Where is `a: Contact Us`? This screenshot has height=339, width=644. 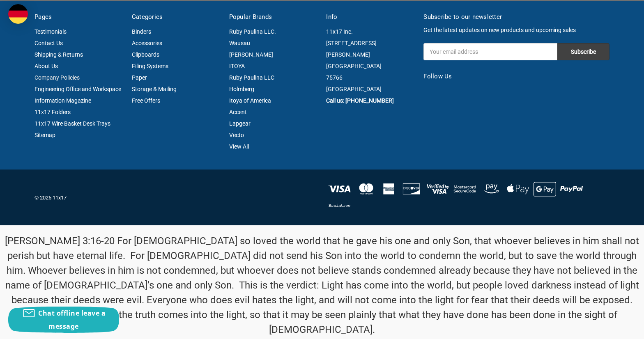 a: Contact Us is located at coordinates (49, 43).